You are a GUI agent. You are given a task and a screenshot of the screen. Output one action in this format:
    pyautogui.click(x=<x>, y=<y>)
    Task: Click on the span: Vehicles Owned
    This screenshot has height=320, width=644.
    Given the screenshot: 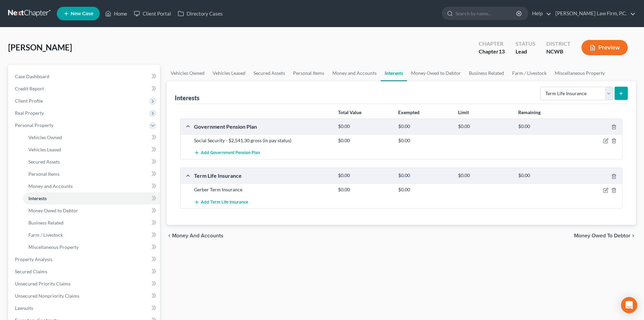 What is the action you would take?
    pyautogui.click(x=46, y=137)
    